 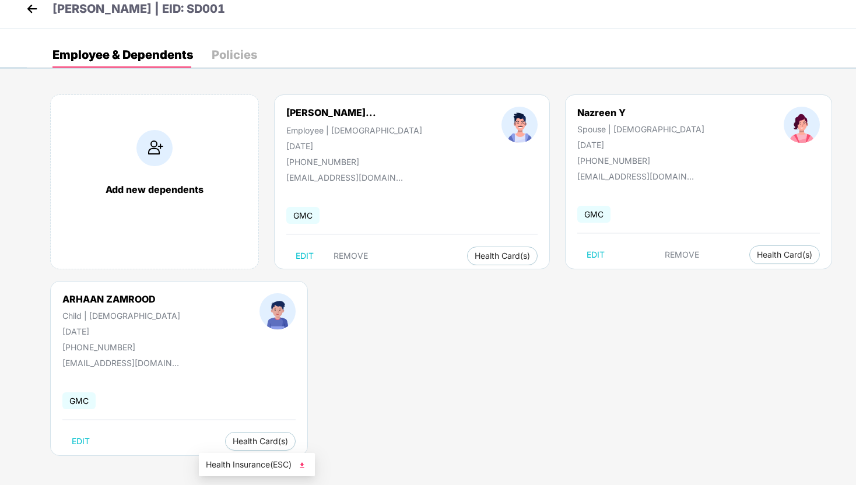 What do you see at coordinates (256, 465) in the screenshot?
I see `span: Health Insurance(ESC)` at bounding box center [256, 465].